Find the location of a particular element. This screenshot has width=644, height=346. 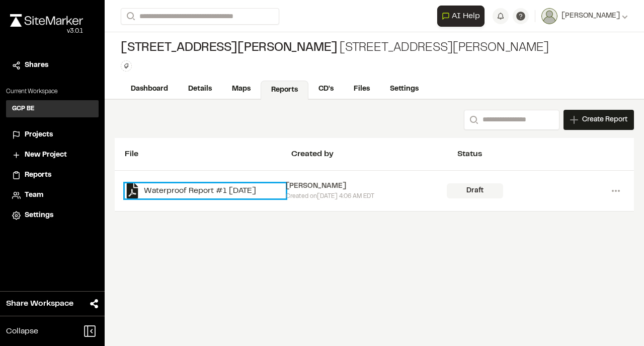

img: User is located at coordinates (550, 17).